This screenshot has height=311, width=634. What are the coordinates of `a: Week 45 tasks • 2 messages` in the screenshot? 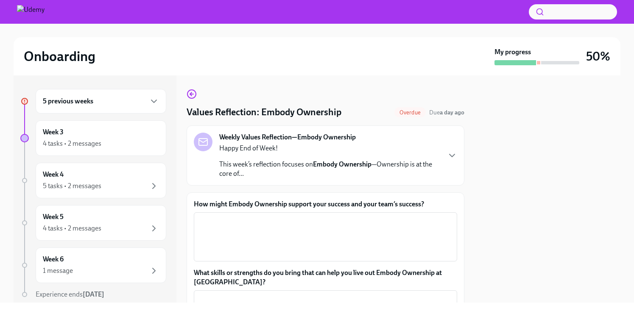 It's located at (93, 181).